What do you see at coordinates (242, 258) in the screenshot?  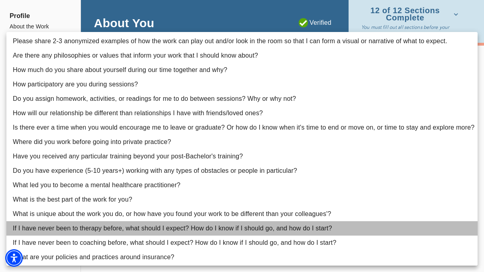 I see `li: What are your policies and practices around insurance?` at bounding box center [242, 258].